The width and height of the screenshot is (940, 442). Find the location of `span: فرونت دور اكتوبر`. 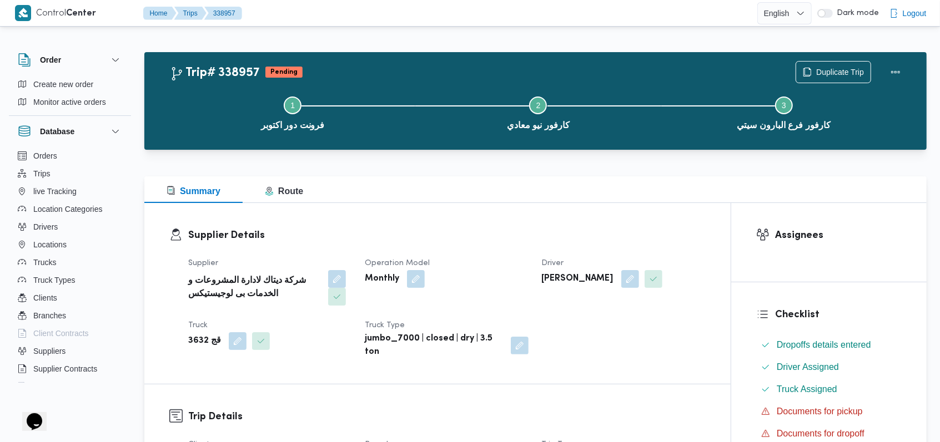

span: فرونت دور اكتوبر is located at coordinates (293, 125).